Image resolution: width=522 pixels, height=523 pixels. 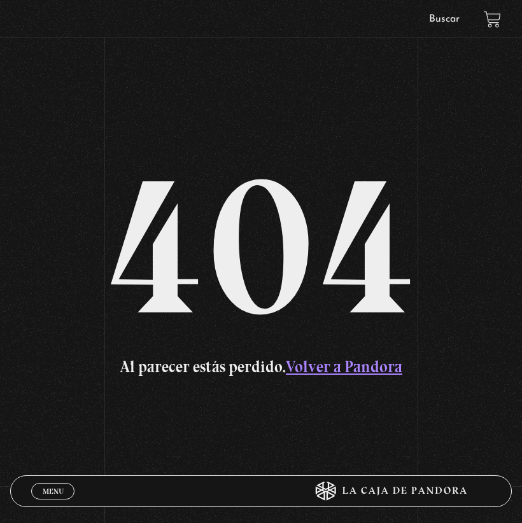 What do you see at coordinates (53, 491) in the screenshot?
I see `span: Menu` at bounding box center [53, 491].